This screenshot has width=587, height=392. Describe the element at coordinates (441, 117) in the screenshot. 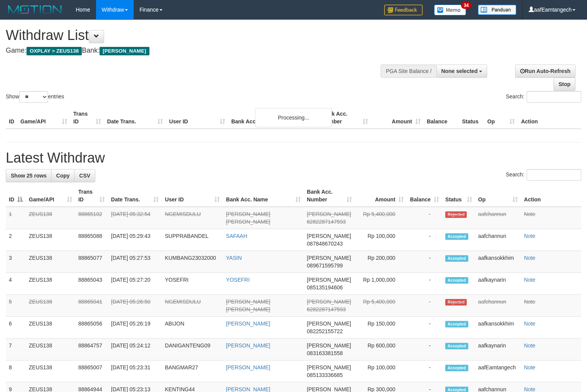

I see `th: Balance` at that location.